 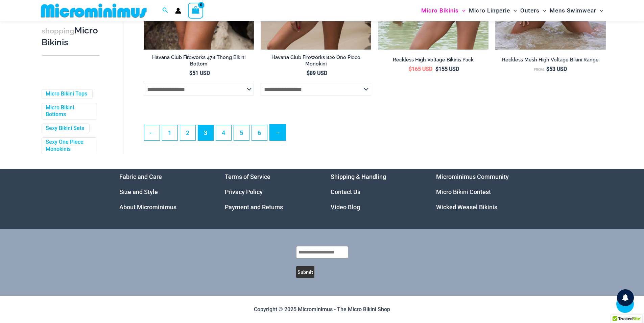 What do you see at coordinates (165, 10) in the screenshot?
I see `a: Search icon link` at bounding box center [165, 10].